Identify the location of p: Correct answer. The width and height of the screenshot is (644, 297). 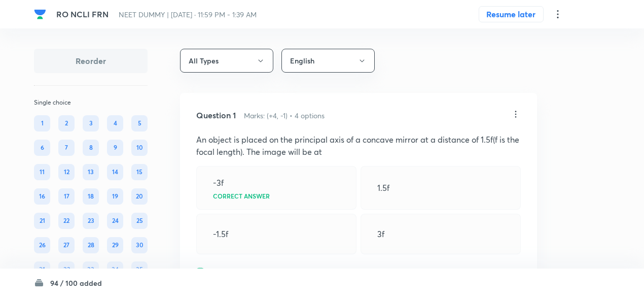
(241, 196).